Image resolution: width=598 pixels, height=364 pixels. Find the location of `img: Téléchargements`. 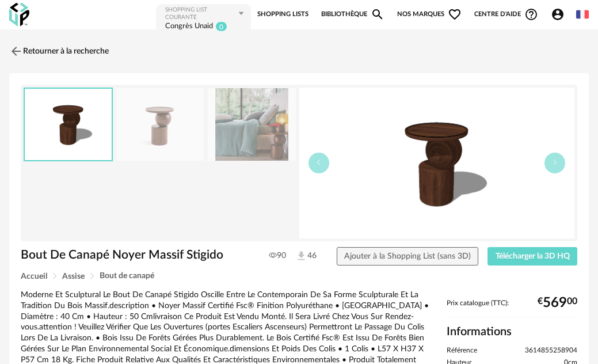

img: Téléchargements is located at coordinates (301, 256).